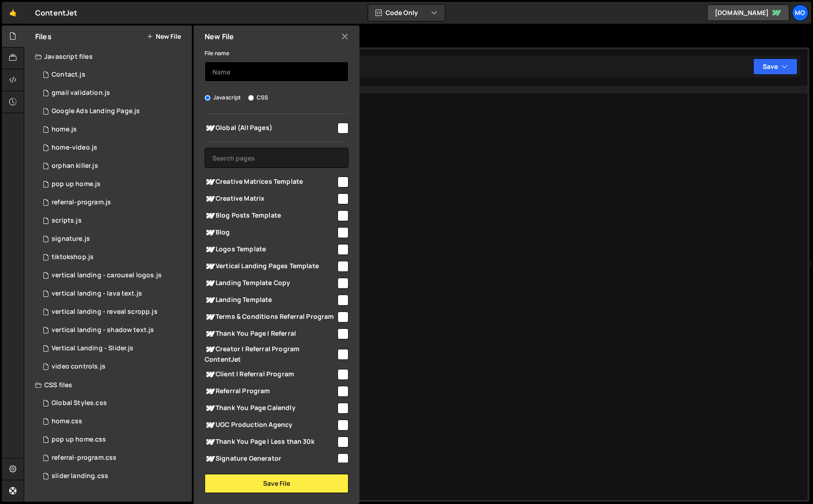 The width and height of the screenshot is (813, 504). I want to click on input: Name, so click(277, 71).